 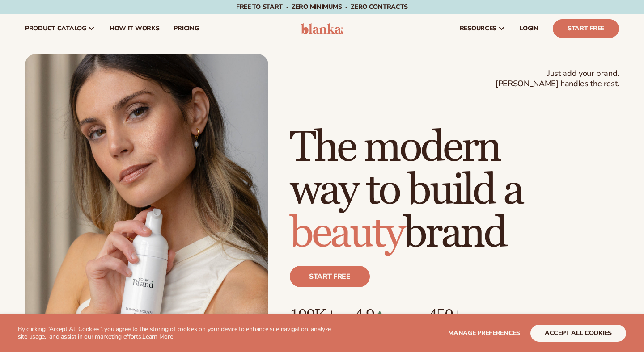 I want to click on p: 450+, so click(x=461, y=315).